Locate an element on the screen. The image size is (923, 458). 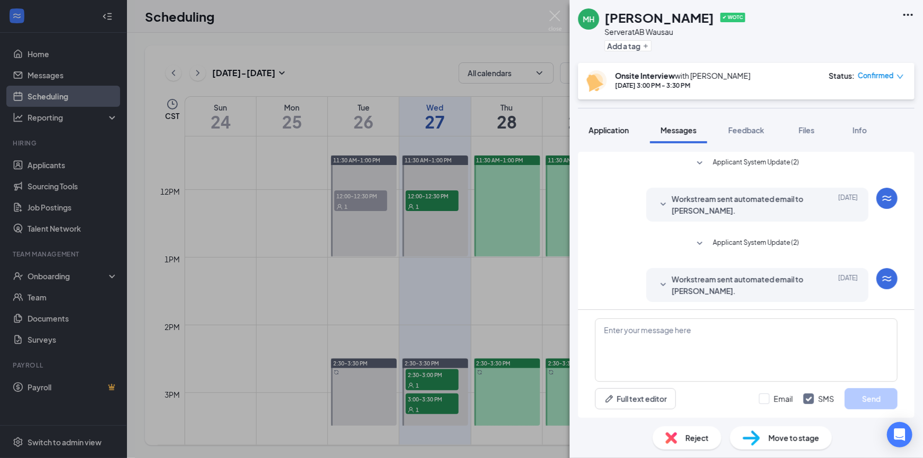
button: Full text editorPen is located at coordinates (635, 399).